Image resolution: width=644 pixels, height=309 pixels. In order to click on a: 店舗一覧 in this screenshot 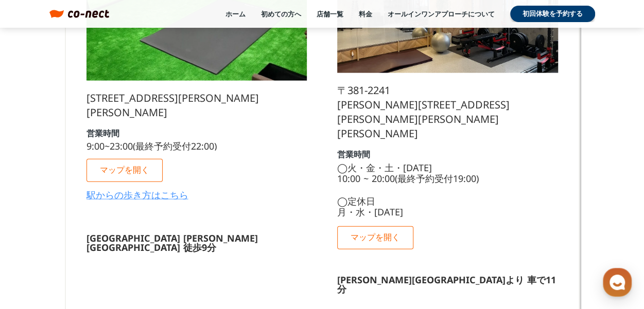, I will do `click(330, 14)`.